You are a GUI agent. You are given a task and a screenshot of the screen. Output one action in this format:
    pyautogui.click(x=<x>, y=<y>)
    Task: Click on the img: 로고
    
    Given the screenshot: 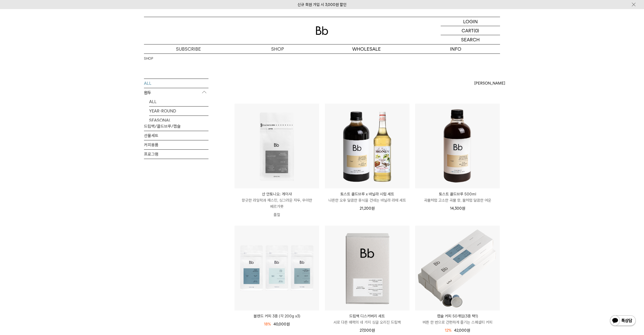 What is the action you would take?
    pyautogui.click(x=322, y=31)
    